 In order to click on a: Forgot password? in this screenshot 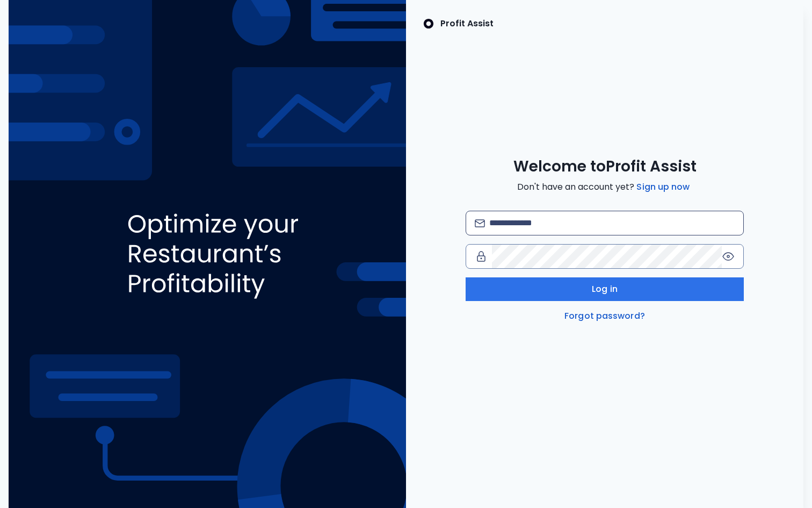, I will do `click(604, 316)`.